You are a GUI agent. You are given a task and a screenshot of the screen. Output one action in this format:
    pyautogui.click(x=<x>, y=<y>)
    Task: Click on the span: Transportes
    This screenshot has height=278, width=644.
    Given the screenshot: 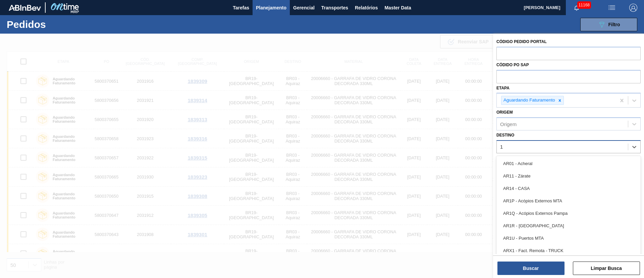 What is the action you would take?
    pyautogui.click(x=335, y=8)
    